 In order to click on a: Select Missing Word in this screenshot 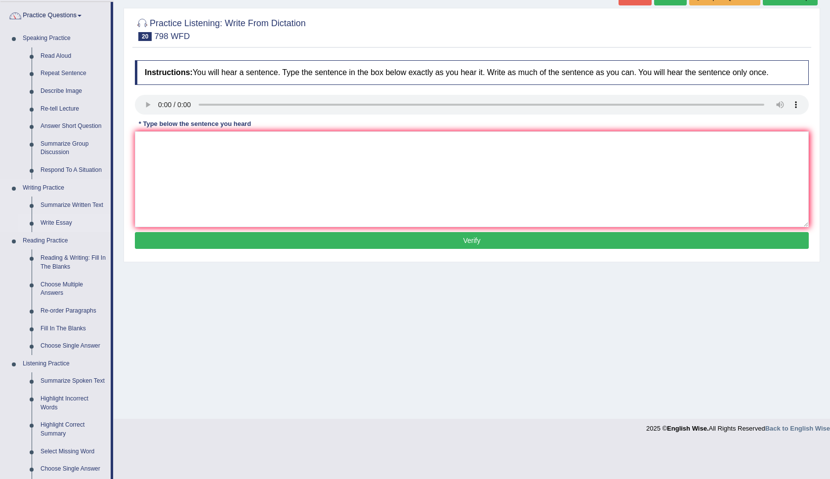, I will do `click(73, 452)`.